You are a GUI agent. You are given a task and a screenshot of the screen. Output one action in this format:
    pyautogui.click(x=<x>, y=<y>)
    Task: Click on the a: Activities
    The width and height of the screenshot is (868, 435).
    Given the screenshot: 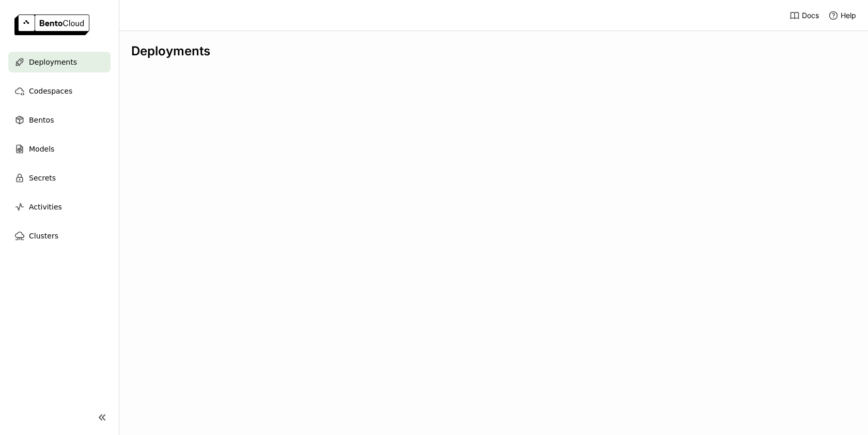 What is the action you would take?
    pyautogui.click(x=59, y=207)
    